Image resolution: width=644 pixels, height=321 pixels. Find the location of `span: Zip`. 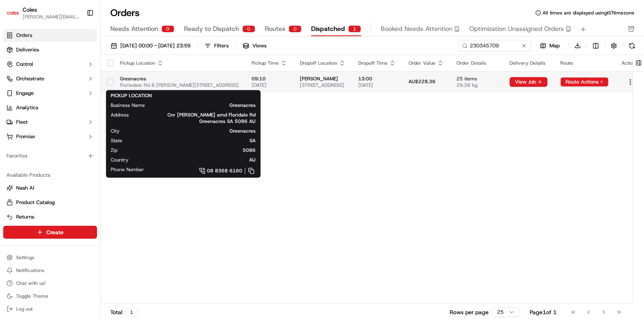

span: Zip is located at coordinates (114, 151).